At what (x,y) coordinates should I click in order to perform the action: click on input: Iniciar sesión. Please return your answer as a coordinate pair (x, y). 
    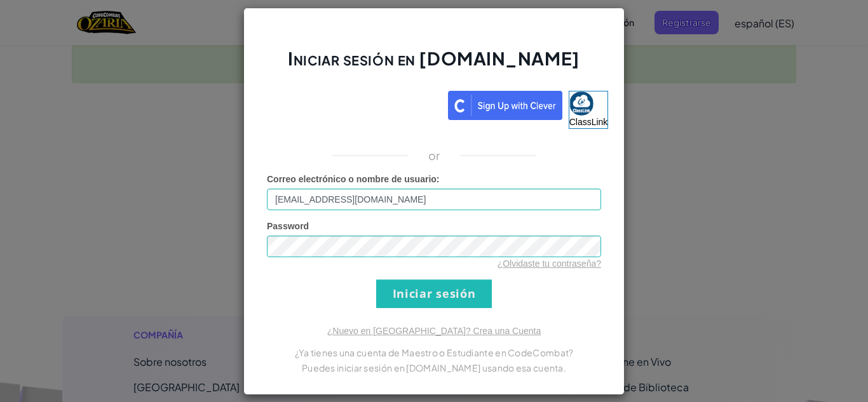
    Looking at the image, I should click on (434, 293).